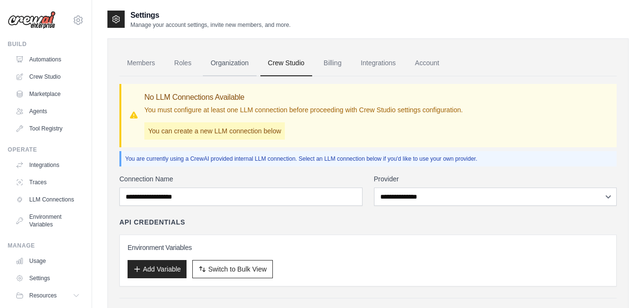  What do you see at coordinates (46, 246) in the screenshot?
I see `div: Manage` at bounding box center [46, 246].